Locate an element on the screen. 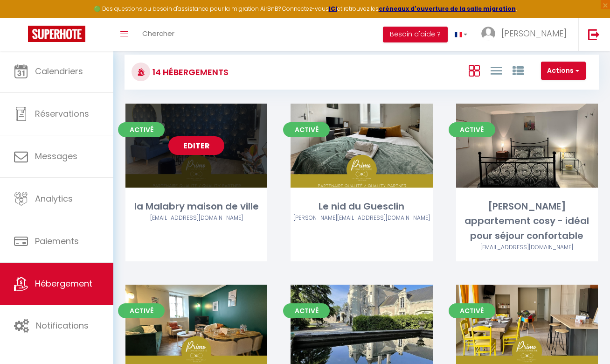  strong: ICI is located at coordinates (334, 9).